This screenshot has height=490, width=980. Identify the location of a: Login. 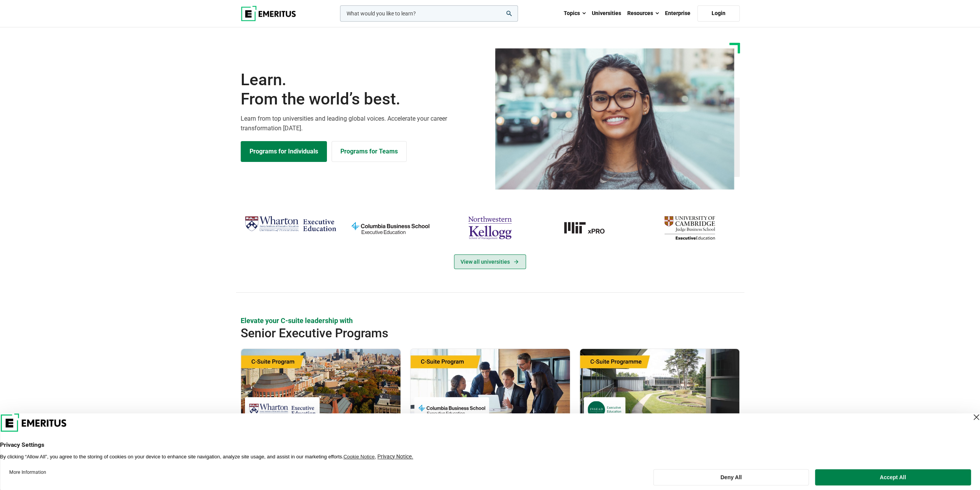
(719, 13).